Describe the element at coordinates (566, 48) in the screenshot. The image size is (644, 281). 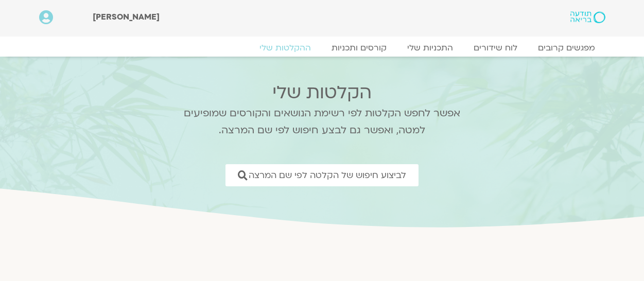
I see `a: מפגשים קרובים` at that location.